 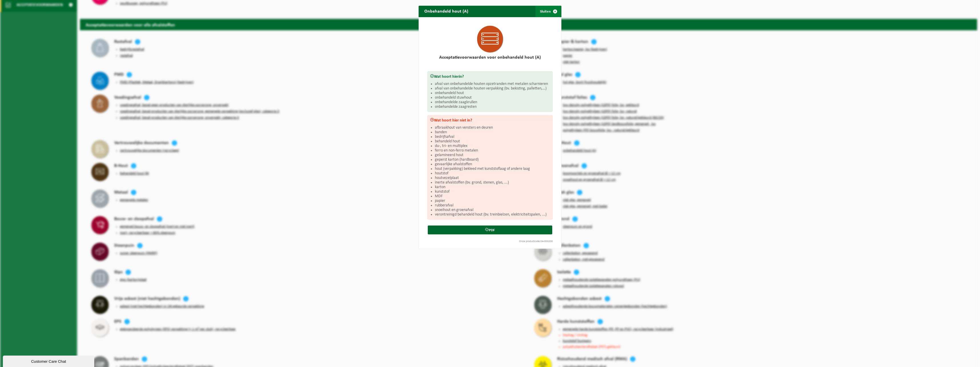 I want to click on li: hout (verpakking) bekleed met kunststoflaag of andere laag, so click(x=492, y=169).